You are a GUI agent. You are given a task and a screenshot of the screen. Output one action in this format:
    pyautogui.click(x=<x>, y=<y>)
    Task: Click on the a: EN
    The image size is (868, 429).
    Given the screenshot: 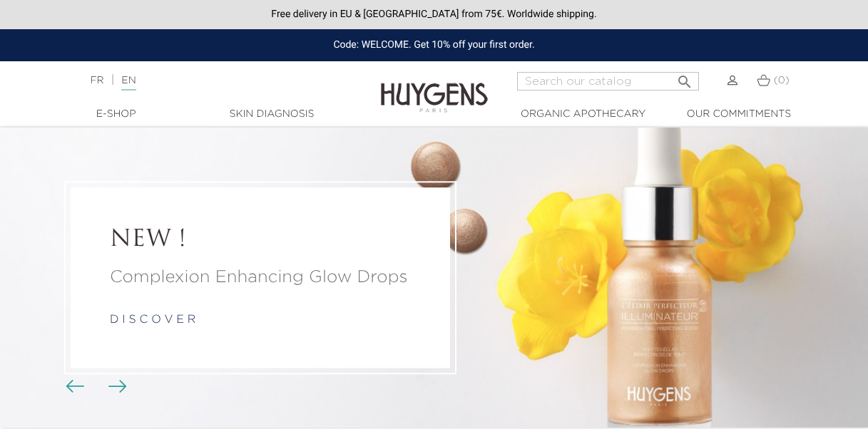 What is the action you would take?
    pyautogui.click(x=128, y=82)
    